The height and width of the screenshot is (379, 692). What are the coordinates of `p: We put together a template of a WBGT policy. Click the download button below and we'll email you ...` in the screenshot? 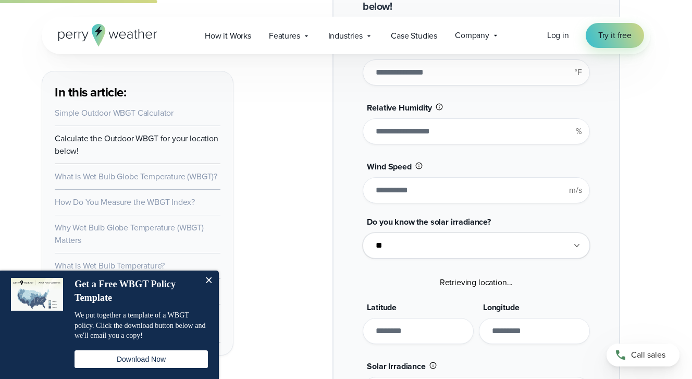 It's located at (141, 325).